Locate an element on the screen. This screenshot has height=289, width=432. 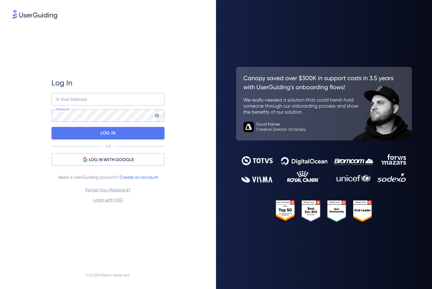
span: Need a UserGuiding account? is located at coordinates (108, 177).